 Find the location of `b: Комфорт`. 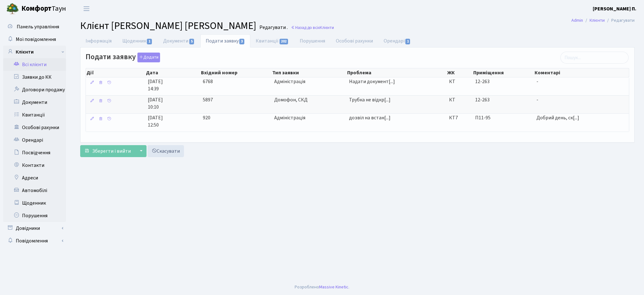

b: Комфорт is located at coordinates (37, 8).